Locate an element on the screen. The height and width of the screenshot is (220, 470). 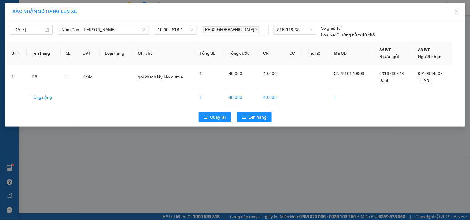
button: rollbackQuay lại is located at coordinates (215, 117).